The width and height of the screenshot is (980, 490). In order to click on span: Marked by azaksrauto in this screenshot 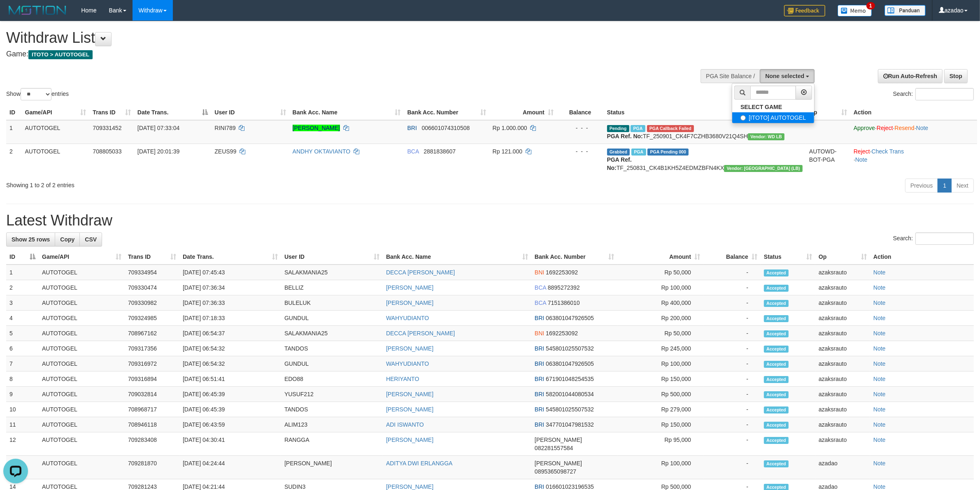, I will do `click(639, 152)`.